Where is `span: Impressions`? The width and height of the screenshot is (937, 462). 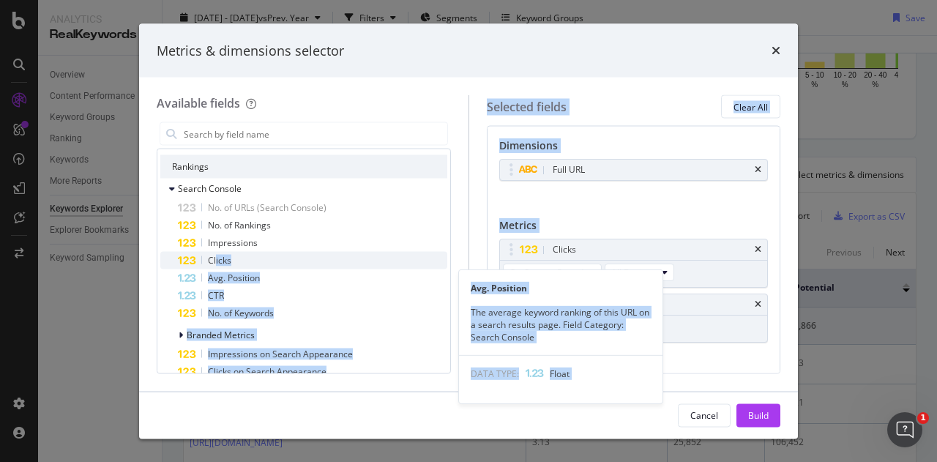
span: Impressions is located at coordinates (233, 242).